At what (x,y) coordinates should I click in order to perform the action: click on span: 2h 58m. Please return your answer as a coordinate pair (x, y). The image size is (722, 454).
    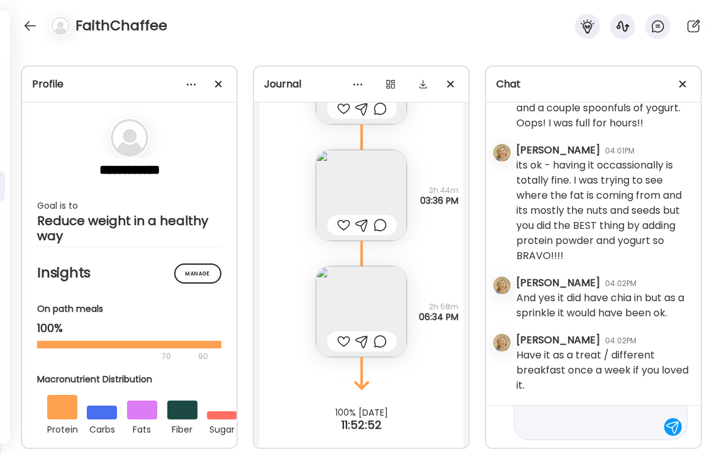
    Looking at the image, I should click on (439, 307).